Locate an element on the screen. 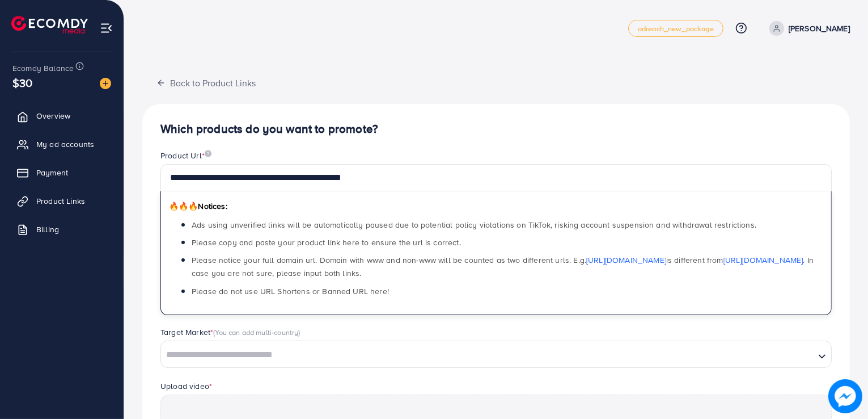 The width and height of the screenshot is (868, 419). a: Overview is located at coordinates (62, 116).